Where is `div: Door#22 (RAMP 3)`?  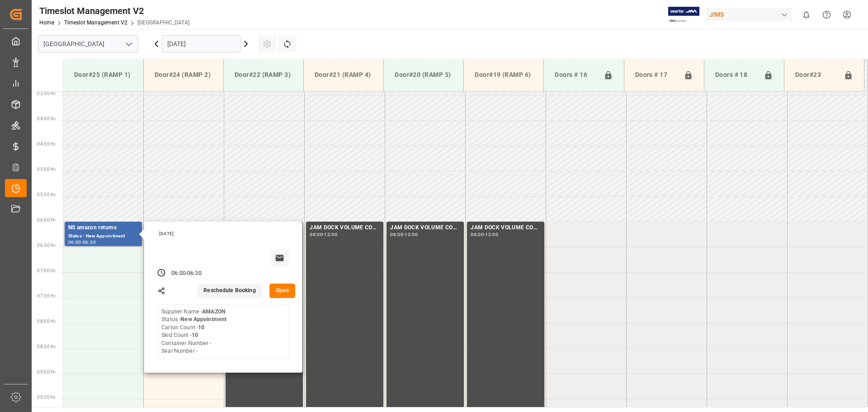 div: Door#22 (RAMP 3) is located at coordinates (264, 75).